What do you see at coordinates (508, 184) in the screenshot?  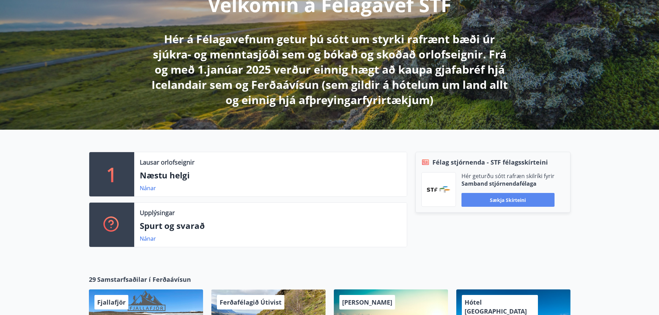 I see `p: Samband stjórnendafélaga` at bounding box center [508, 184].